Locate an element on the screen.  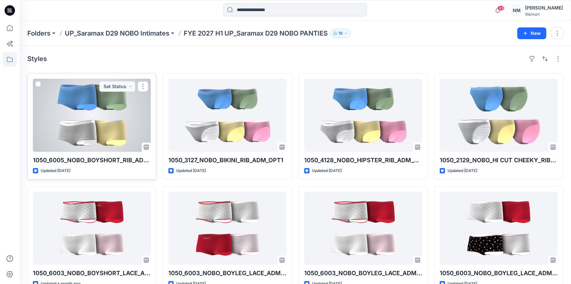
a: 1050_2129_NOBO_HI CUT CHEEKY_RIB_ADM_OPT1 is located at coordinates (499, 115).